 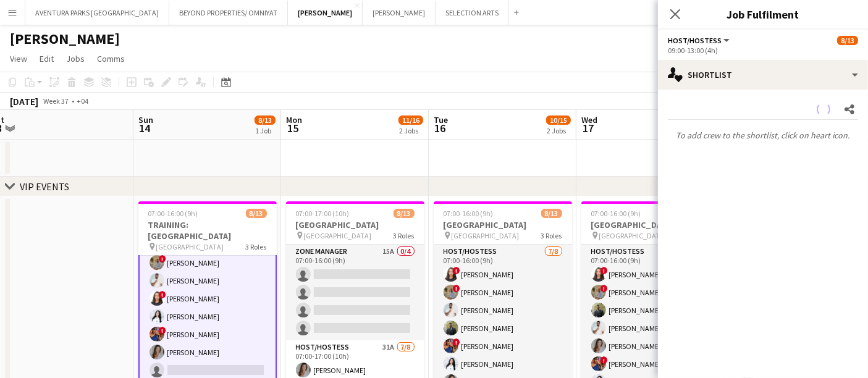 What do you see at coordinates (441, 119) in the screenshot?
I see `span: Tue` at bounding box center [441, 119].